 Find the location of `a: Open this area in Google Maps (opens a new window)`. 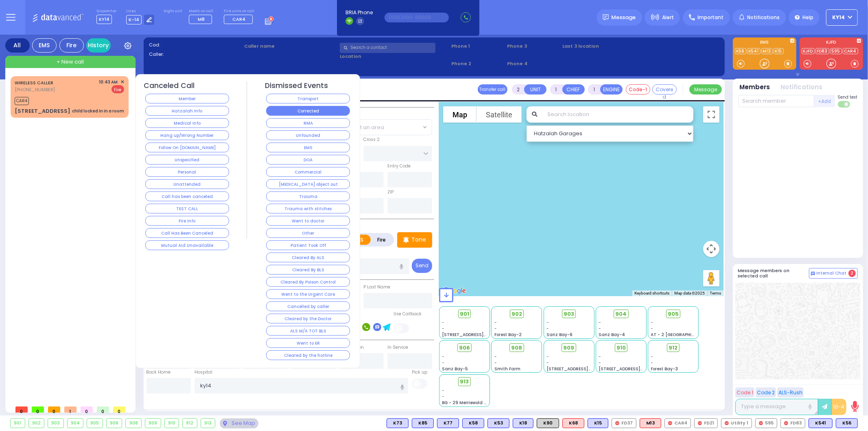

a: Open this area in Google Maps (opens a new window) is located at coordinates (455, 291).